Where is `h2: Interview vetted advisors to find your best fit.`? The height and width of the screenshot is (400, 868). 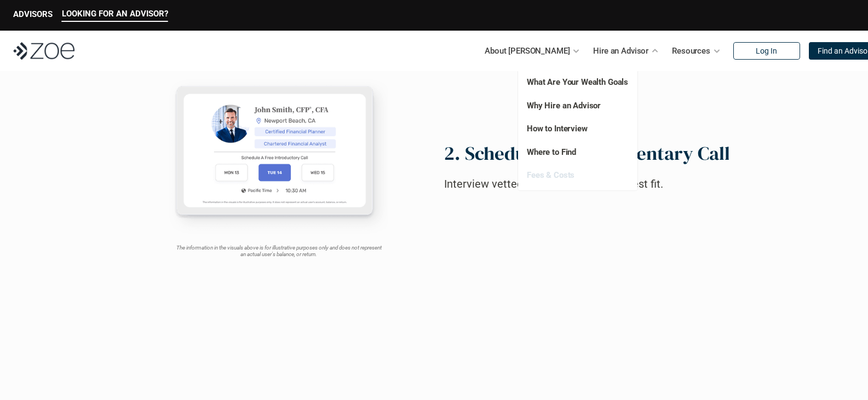
h2: Interview vetted advisors to find your best fit. is located at coordinates (576, 184).